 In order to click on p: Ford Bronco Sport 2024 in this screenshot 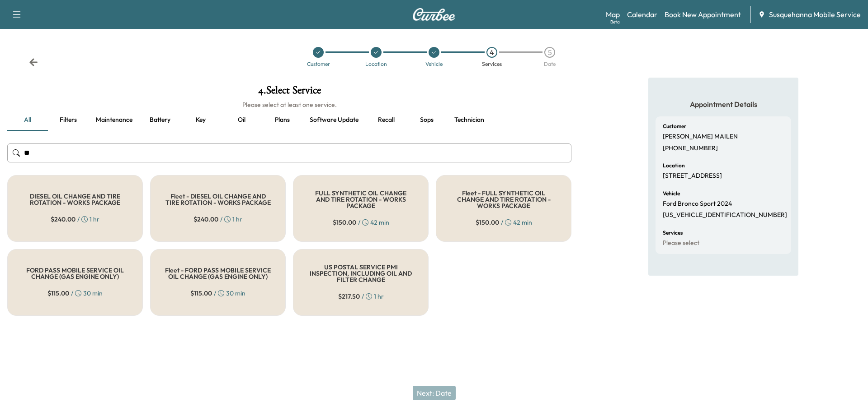, I will do `click(697, 205)`.